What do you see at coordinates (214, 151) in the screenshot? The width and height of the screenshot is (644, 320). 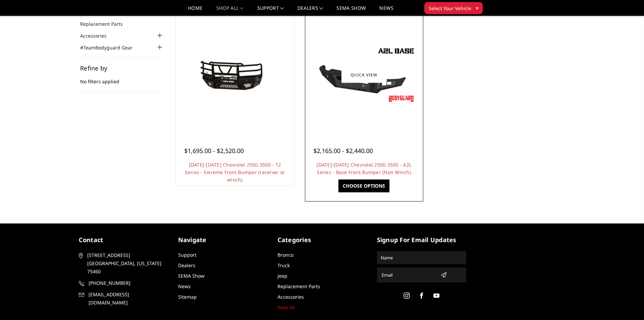 I see `span: $1,695.00 - $2,520.00` at bounding box center [214, 151].